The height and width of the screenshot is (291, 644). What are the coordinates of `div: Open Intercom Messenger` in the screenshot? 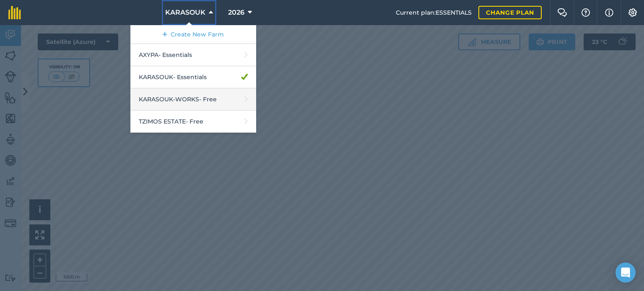 It's located at (626, 272).